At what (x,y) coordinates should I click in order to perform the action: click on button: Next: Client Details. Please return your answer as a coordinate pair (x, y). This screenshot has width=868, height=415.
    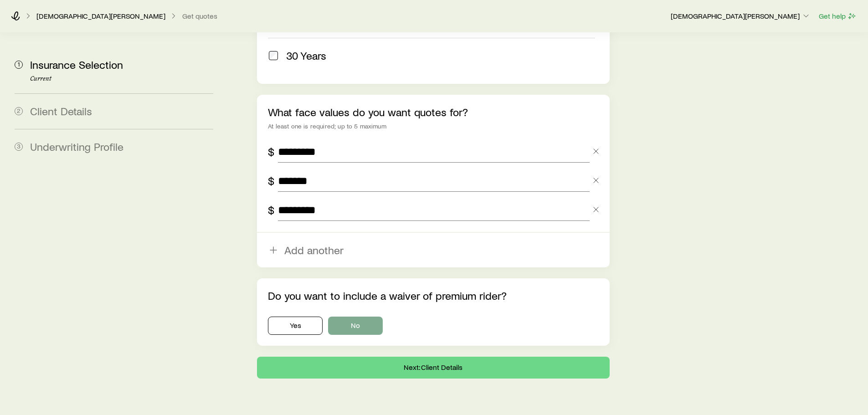
    Looking at the image, I should click on (433, 368).